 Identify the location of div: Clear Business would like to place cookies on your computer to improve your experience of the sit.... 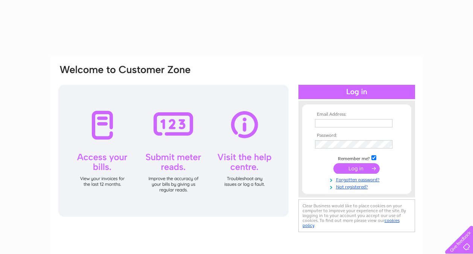
(357, 215).